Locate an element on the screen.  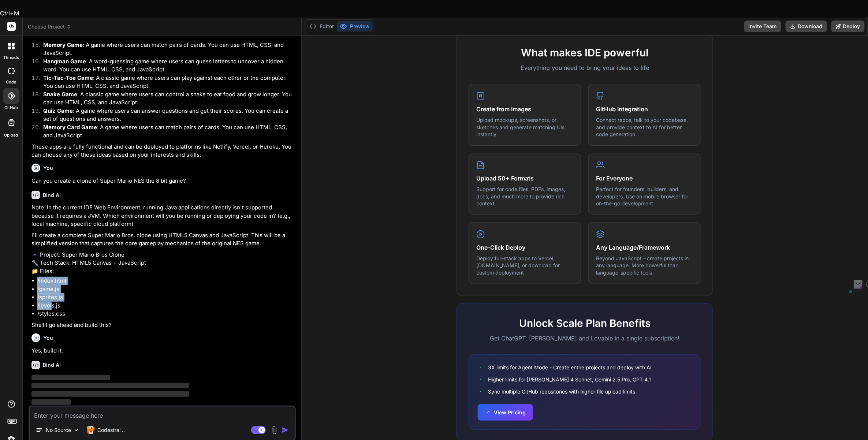
img: Codestral 25.01 is located at coordinates (90, 431).